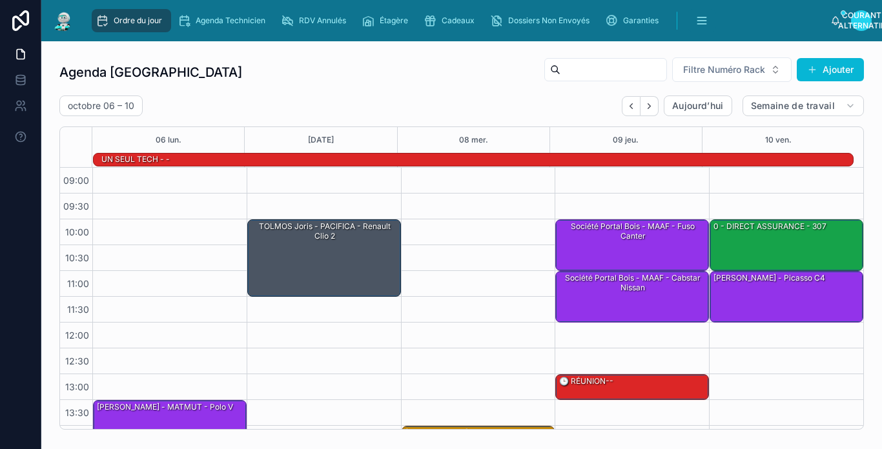 The image size is (882, 449). What do you see at coordinates (458, 21) in the screenshot?
I see `div: contenu défilant` at bounding box center [458, 21].